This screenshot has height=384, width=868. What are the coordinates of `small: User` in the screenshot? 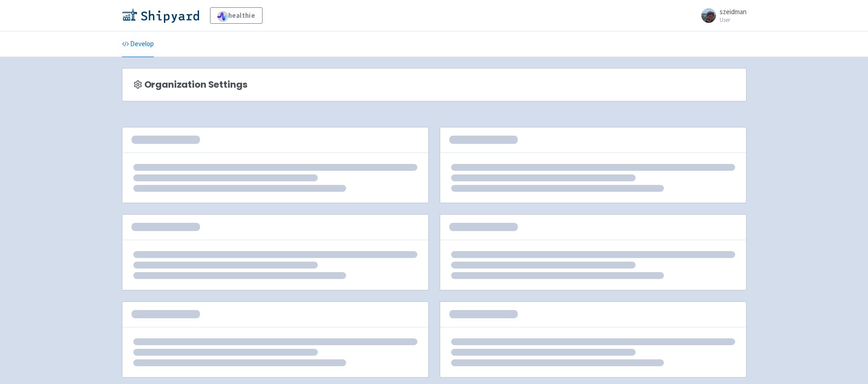 It's located at (733, 19).